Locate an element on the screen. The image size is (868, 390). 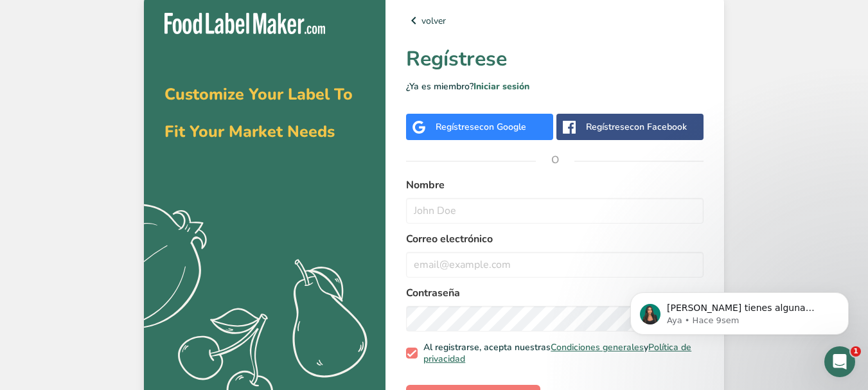
img: Profile image for Aya is located at coordinates (40, 49).